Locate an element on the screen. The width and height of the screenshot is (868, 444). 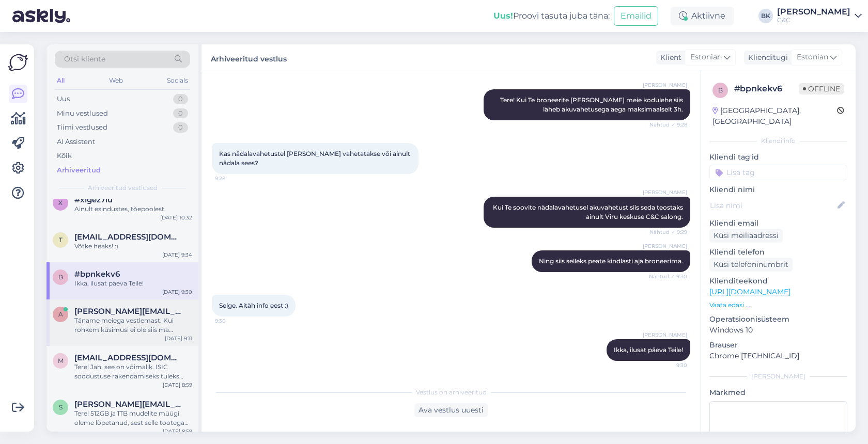
div: Klienditugi is located at coordinates (766, 57).